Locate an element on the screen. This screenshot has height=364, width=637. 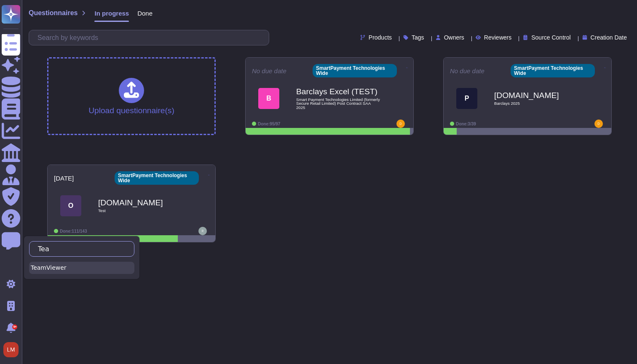
span: Questionnaires is located at coordinates (53, 13).